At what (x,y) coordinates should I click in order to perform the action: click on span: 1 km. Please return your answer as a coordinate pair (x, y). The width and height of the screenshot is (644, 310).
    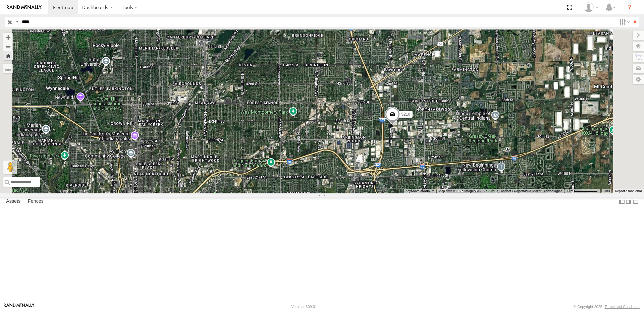
    Looking at the image, I should click on (570, 191).